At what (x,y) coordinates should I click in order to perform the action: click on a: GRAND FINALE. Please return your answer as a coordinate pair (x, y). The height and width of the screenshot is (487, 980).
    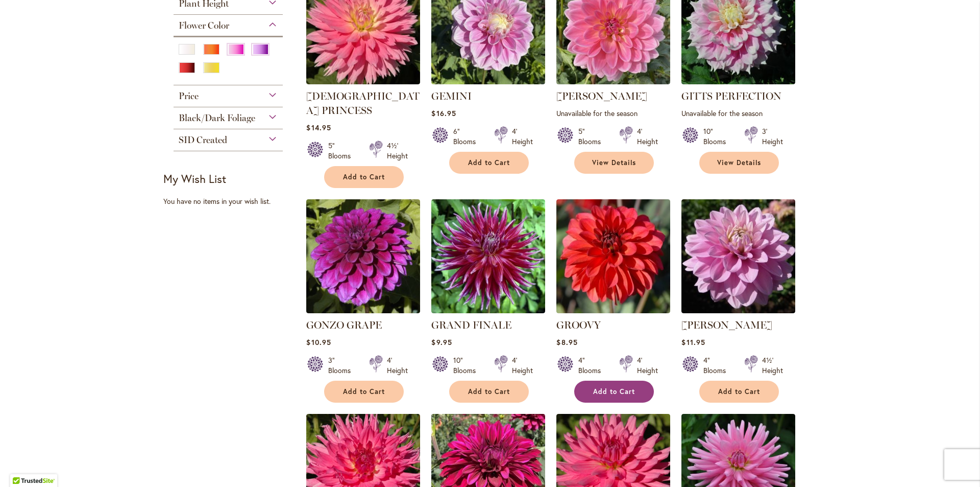
    Looking at the image, I should click on (471, 325).